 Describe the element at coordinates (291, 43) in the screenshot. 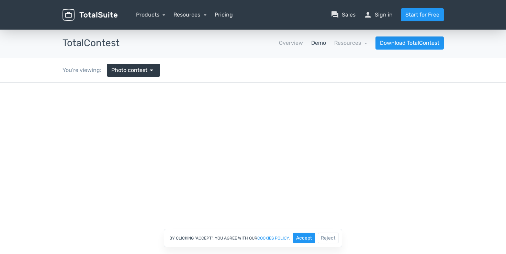

I see `a: Overview` at that location.